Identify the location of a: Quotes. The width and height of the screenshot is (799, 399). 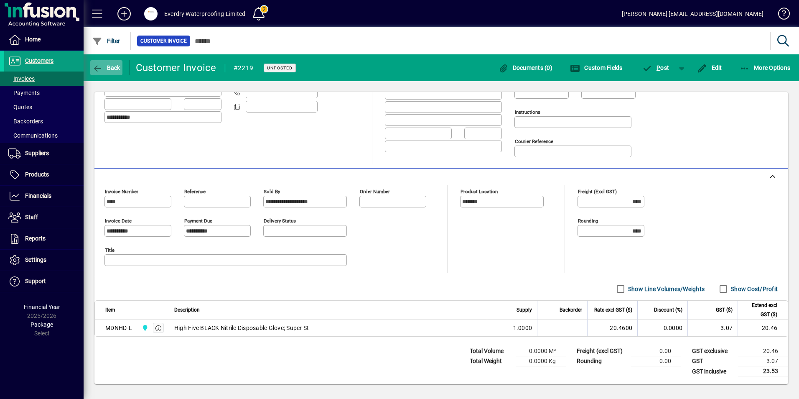
(44, 107).